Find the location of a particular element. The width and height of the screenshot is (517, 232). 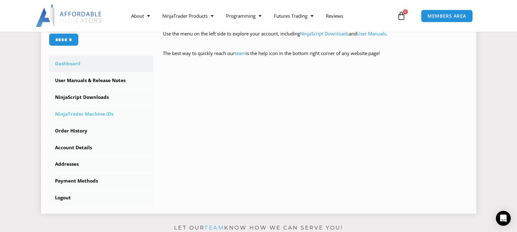

p: Use the menu on the left side to explore your account, including and . is located at coordinates (315, 38).